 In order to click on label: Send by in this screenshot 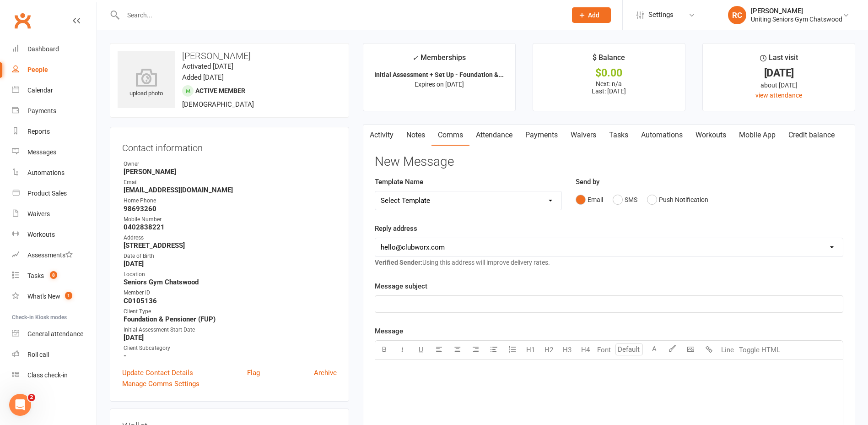, I will do `click(588, 182)`.